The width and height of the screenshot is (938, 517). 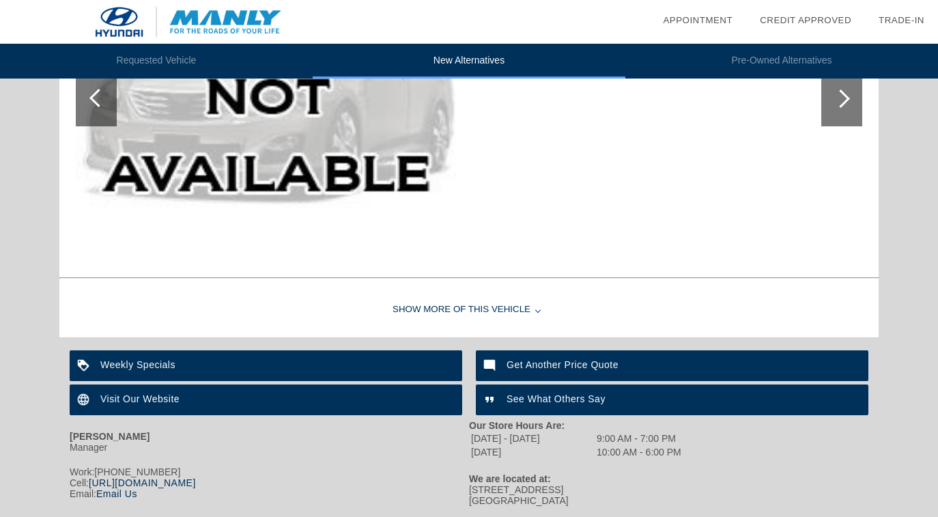 I want to click on div: See What Others Say, so click(x=672, y=399).